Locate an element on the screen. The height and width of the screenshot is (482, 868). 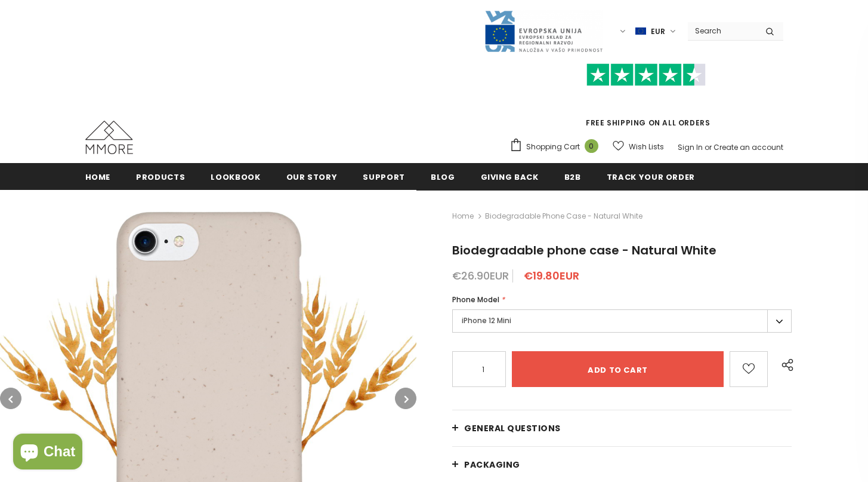
inbox-online-store-chat: Shopify online store chat is located at coordinates (47, 453).